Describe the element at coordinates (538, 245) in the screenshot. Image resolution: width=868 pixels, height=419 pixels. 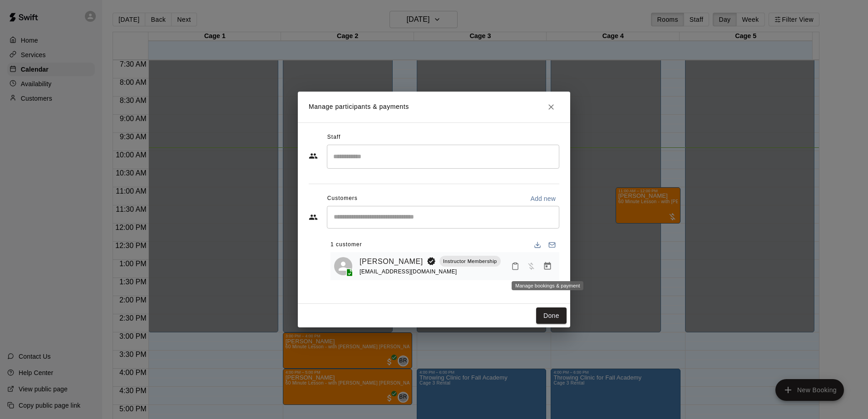
I see `button: Download list` at that location.